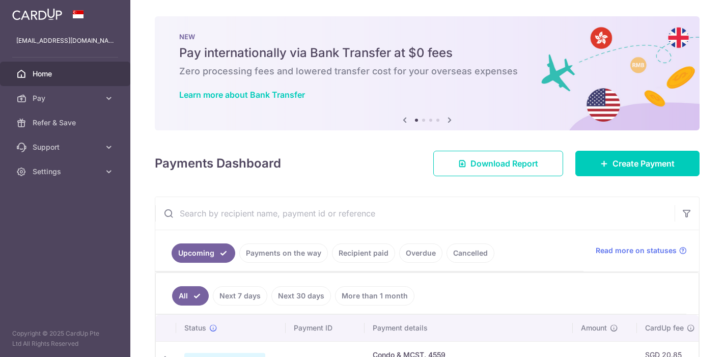 The width and height of the screenshot is (724, 357). I want to click on a: Cancelled, so click(471, 253).